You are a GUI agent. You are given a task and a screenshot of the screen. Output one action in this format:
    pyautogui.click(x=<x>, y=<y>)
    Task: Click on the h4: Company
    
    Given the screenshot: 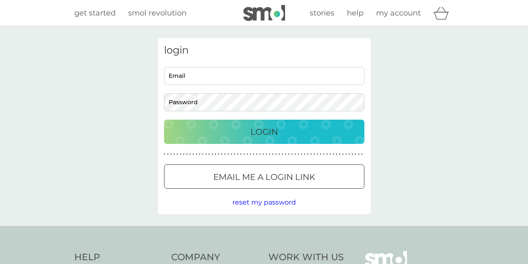 What is the action you would take?
    pyautogui.click(x=215, y=257)
    